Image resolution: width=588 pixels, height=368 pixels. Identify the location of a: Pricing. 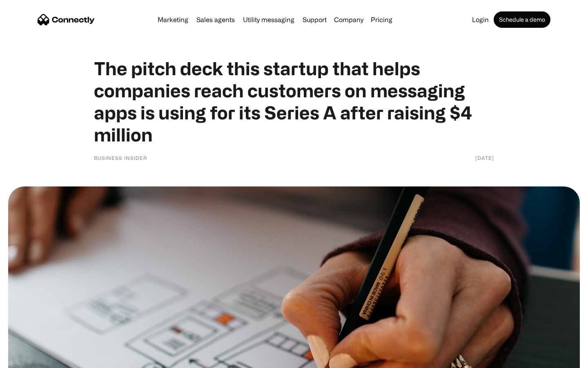
(382, 20).